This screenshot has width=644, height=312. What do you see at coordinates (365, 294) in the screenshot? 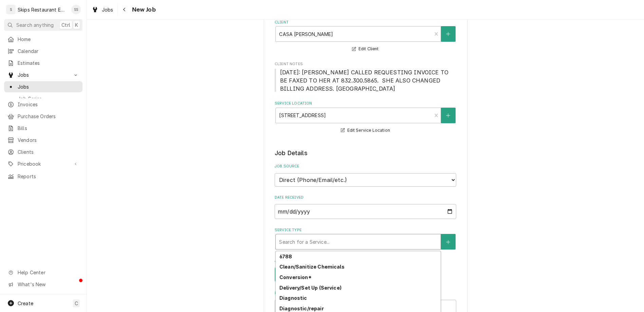
I see `label: Reason For Call` at bounding box center [365, 294].